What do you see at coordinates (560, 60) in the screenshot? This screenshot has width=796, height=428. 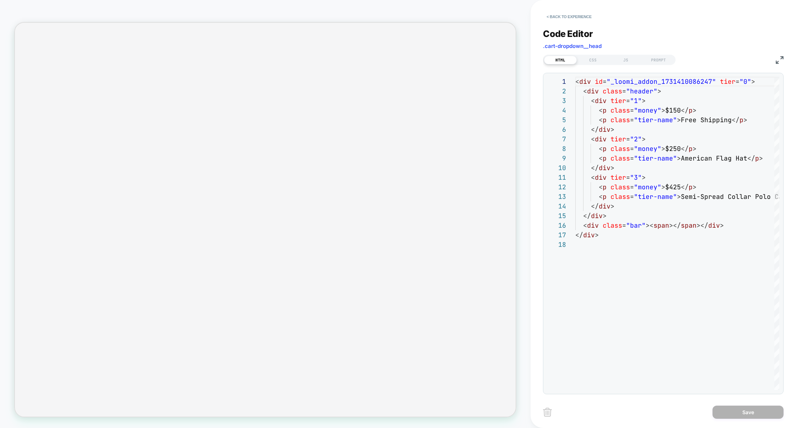 I see `div: HTML` at bounding box center [560, 60].